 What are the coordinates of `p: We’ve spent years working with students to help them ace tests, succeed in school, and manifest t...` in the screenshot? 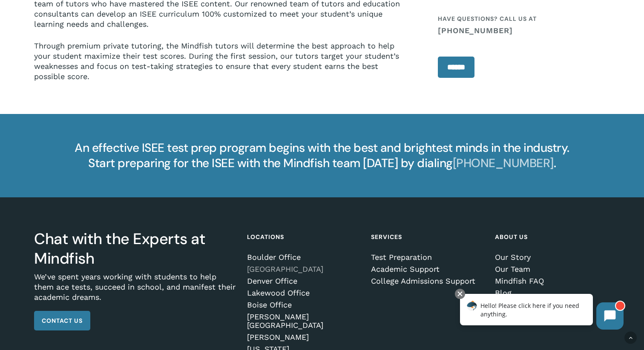 It's located at (135, 292).